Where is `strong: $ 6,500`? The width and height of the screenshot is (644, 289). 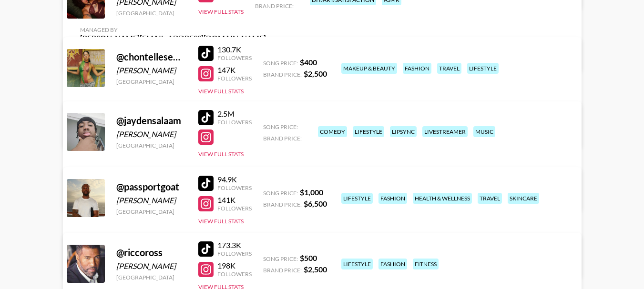 strong: $ 6,500 is located at coordinates (315, 203).